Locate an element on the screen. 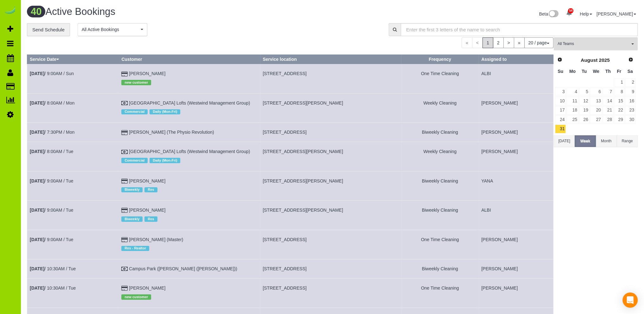  img: Automaid Logo is located at coordinates (10, 11).